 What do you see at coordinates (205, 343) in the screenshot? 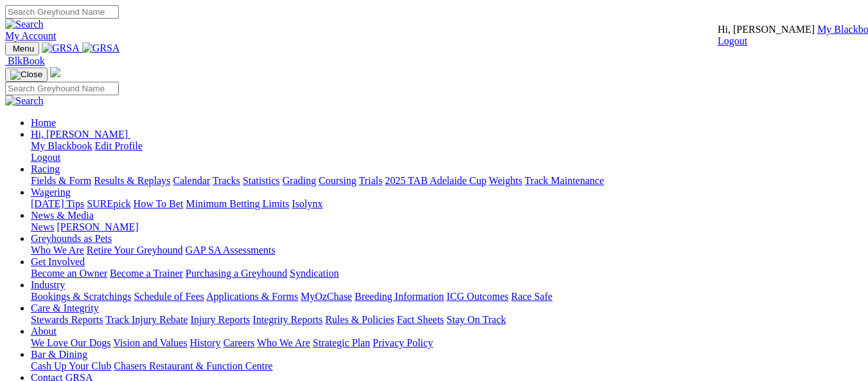
I see `a: History` at bounding box center [205, 343].